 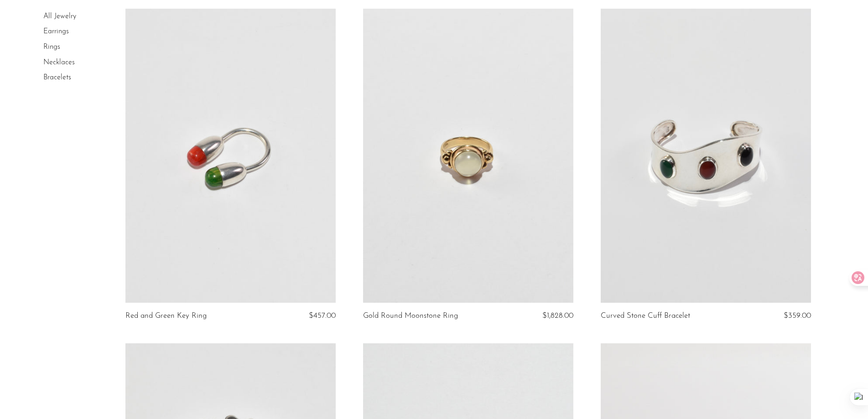 I want to click on a: Gold Round Moonstone Ring, so click(x=410, y=316).